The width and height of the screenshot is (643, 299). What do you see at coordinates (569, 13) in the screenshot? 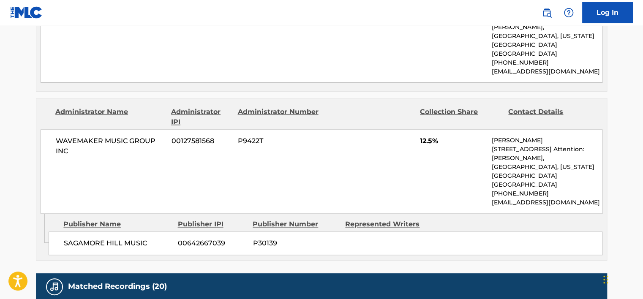
I see `div: Help` at bounding box center [569, 13].